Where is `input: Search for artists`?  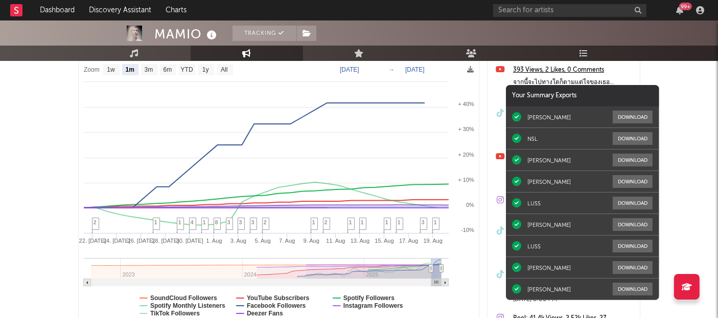 input: Search for artists is located at coordinates (570, 10).